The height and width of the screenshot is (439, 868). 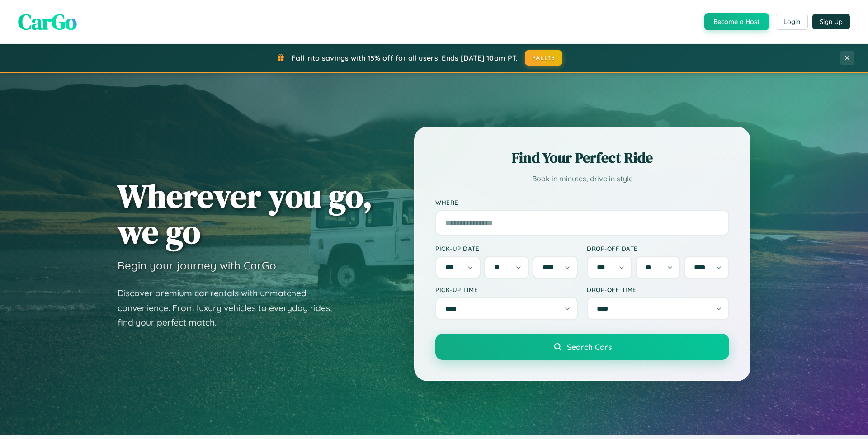 I want to click on label: Drop-off Date, so click(x=658, y=248).